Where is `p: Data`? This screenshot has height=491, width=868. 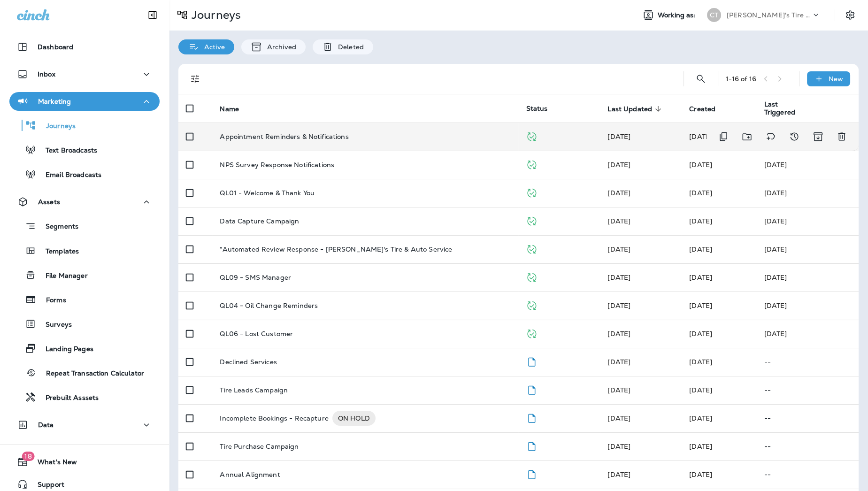 p: Data is located at coordinates (46, 425).